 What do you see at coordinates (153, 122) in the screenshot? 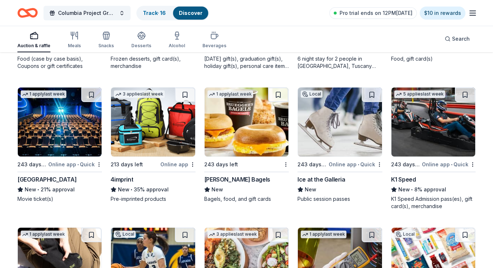
I see `img: Image for 4imprint` at bounding box center [153, 122].